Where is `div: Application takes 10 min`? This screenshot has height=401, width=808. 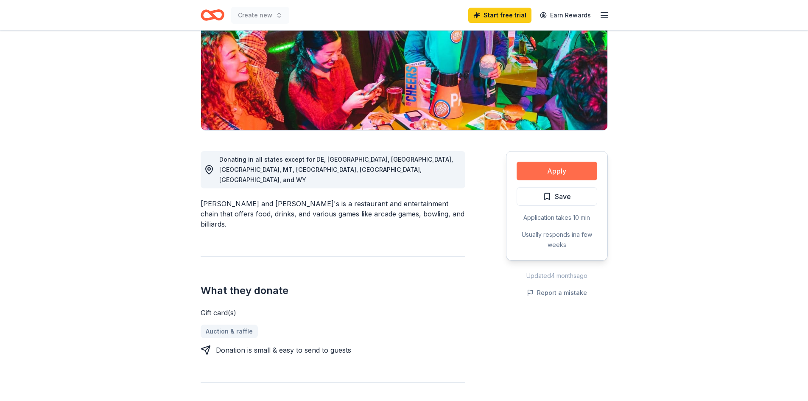 div: Application takes 10 min is located at coordinates (557, 218).